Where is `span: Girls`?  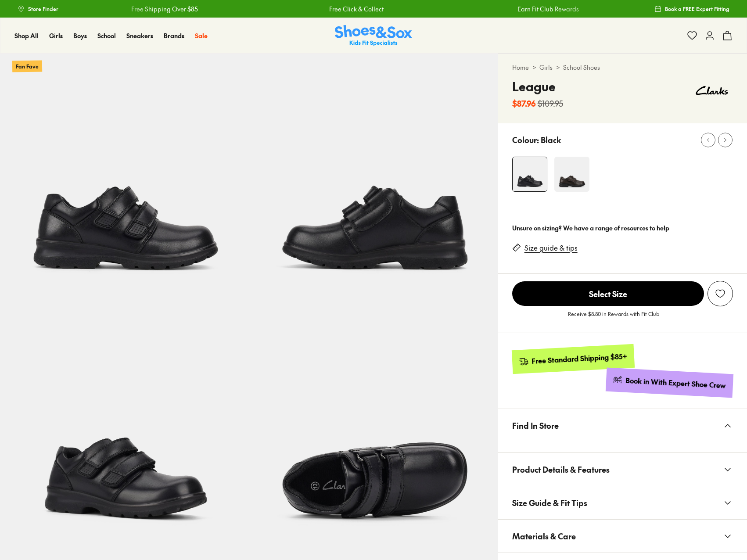
span: Girls is located at coordinates (56, 36).